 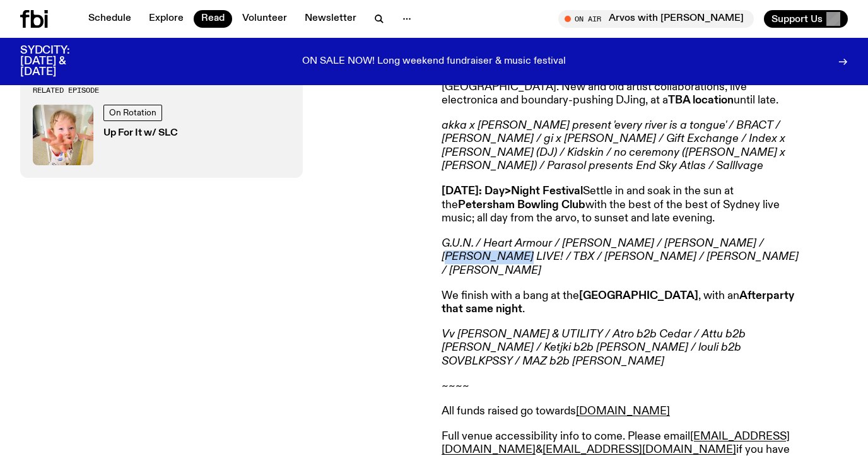 What do you see at coordinates (162, 135) in the screenshot?
I see `a: baby slcOn RotationUp For It w/ SLC` at bounding box center [162, 135].